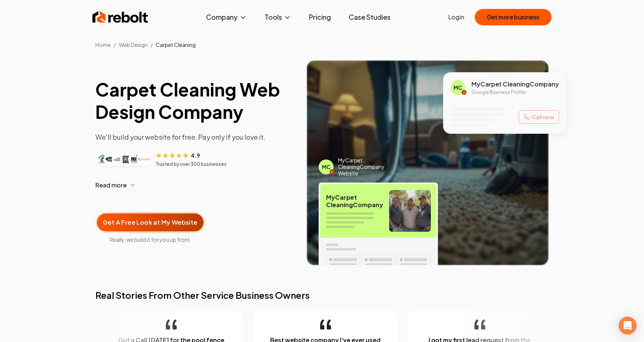 This screenshot has width=644, height=342. Describe the element at coordinates (226, 17) in the screenshot. I see `button: Company` at that location.